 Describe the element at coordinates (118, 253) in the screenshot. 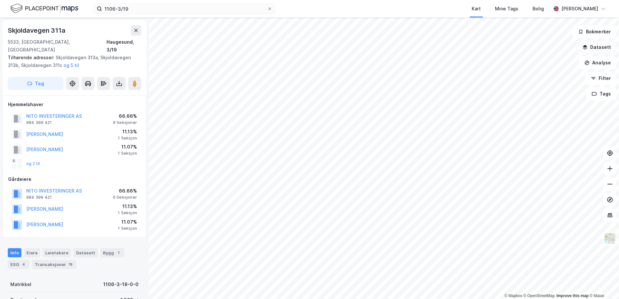

I see `div: 1` at that location.